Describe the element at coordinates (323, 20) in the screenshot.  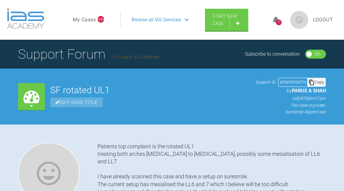
I see `span: Logout` at that location.